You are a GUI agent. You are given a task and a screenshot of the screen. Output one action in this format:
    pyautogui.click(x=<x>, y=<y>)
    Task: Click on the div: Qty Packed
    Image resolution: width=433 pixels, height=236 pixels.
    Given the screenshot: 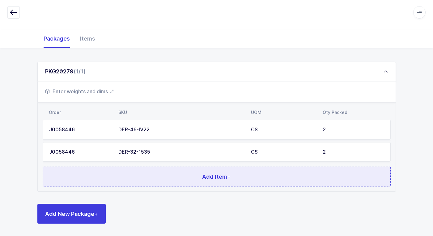 What is the action you would take?
    pyautogui.click(x=355, y=112)
    